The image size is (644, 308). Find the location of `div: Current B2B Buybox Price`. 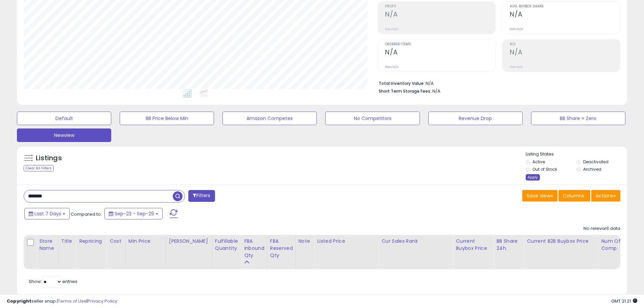

div: Current B2B Buybox Price is located at coordinates (561, 241).